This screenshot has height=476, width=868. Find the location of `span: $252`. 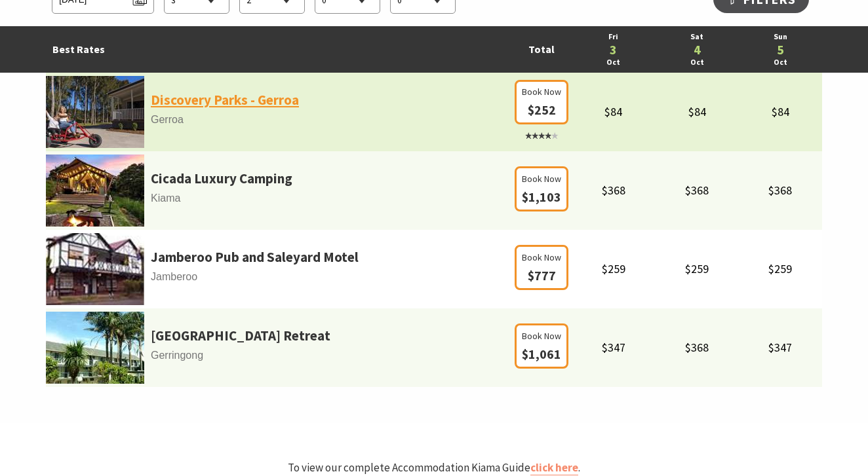

span: $252 is located at coordinates (542, 110).